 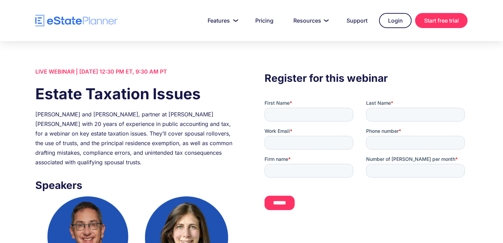 What do you see at coordinates (357, 21) in the screenshot?
I see `a: Support` at bounding box center [357, 21].